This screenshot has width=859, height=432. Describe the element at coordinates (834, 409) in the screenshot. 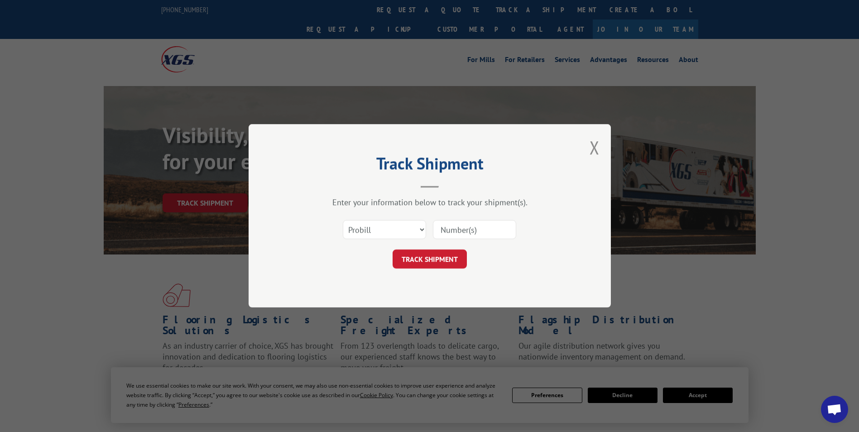

I see `div: Open chat` at that location.